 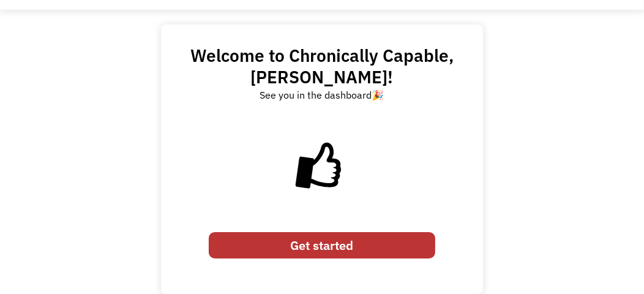 I want to click on h2: Welcome to Chronically Capable, !, so click(x=322, y=66).